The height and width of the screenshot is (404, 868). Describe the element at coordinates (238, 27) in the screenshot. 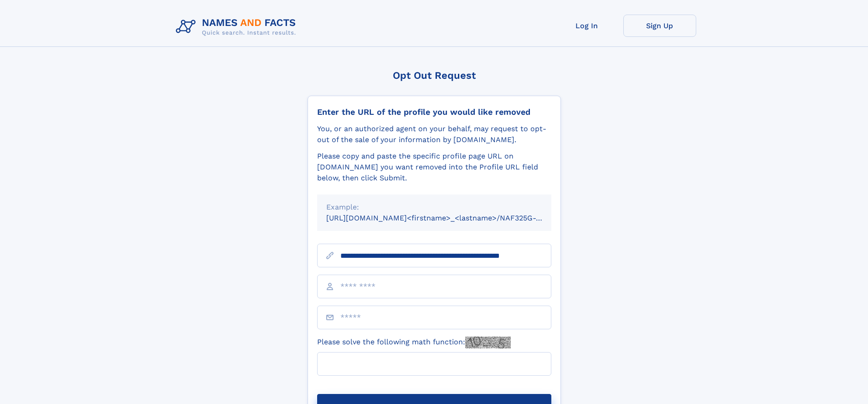

I see `img: Logo Names and Facts` at that location.